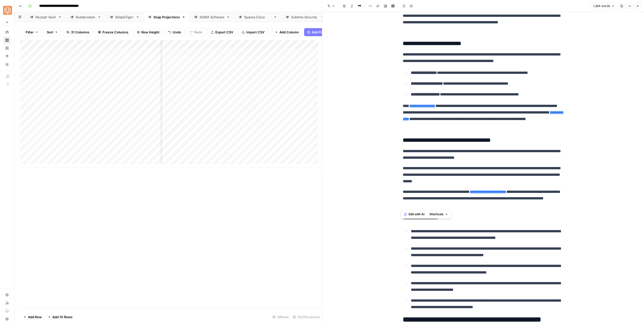 The height and width of the screenshot is (325, 644). Describe the element at coordinates (115, 32) in the screenshot. I see `span: Freeze Columns` at that location.